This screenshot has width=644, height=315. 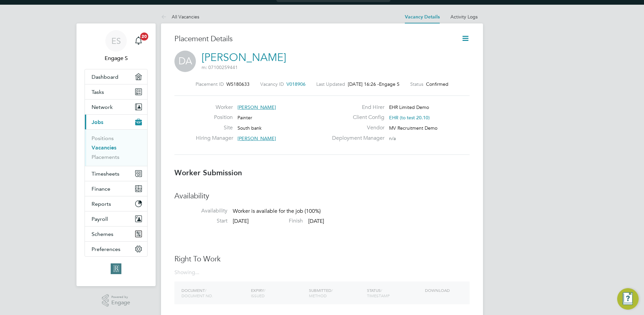 What do you see at coordinates (245, 118) in the screenshot?
I see `span: Painter` at bounding box center [245, 118].